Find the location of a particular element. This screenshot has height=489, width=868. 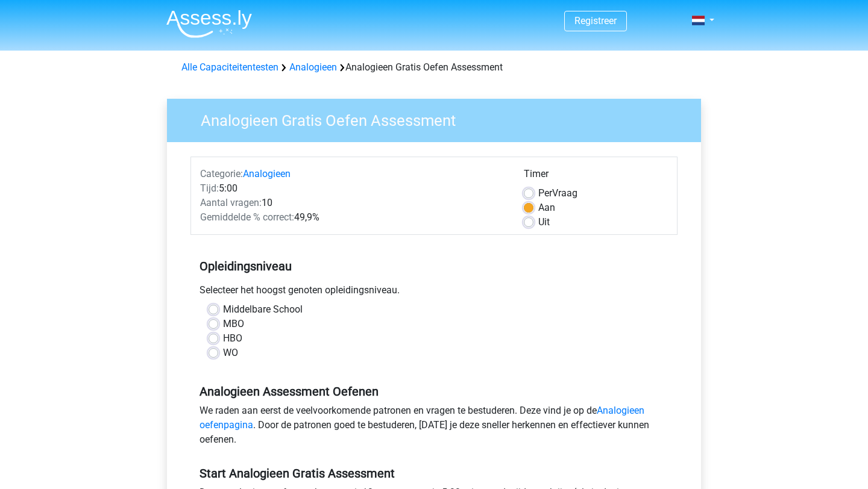

div: 10 is located at coordinates (352, 203).